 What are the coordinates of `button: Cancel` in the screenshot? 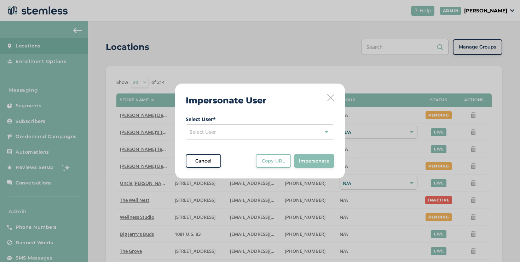 It's located at (203, 161).